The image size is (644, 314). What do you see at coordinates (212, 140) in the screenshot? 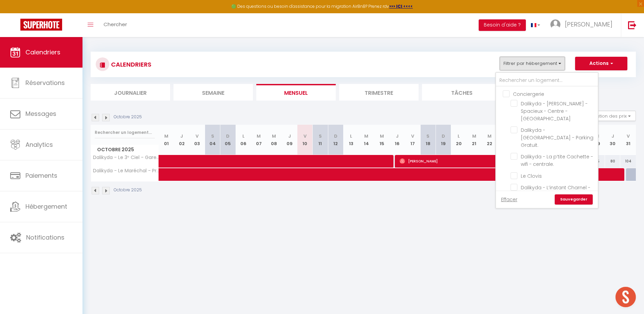
I see `th: 04` at bounding box center [212, 140].